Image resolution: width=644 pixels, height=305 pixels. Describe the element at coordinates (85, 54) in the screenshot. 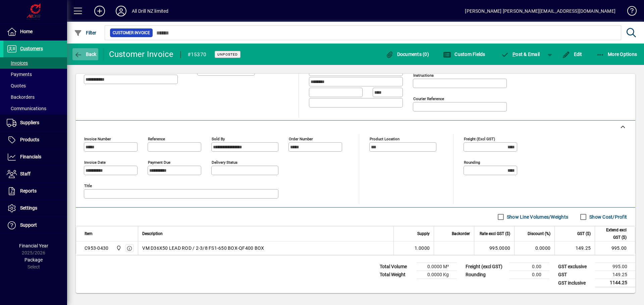

I see `app-page-header-button: Back` at that location.